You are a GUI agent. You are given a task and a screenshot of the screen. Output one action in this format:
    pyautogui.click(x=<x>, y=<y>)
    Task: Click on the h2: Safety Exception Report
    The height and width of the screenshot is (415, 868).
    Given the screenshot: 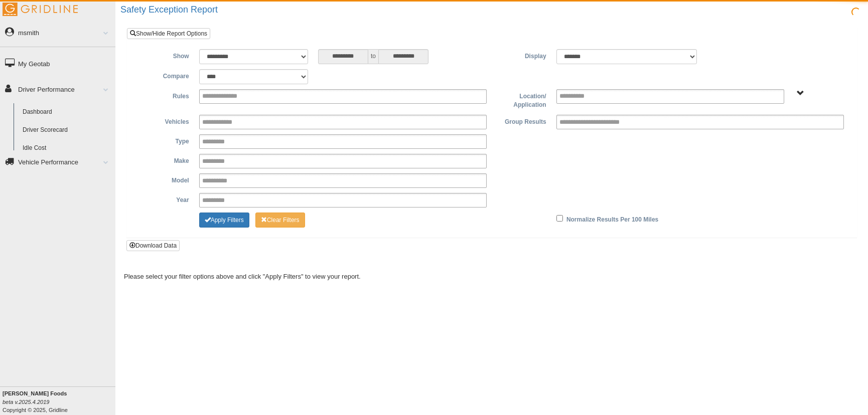 What is the action you would take?
    pyautogui.click(x=494, y=10)
    